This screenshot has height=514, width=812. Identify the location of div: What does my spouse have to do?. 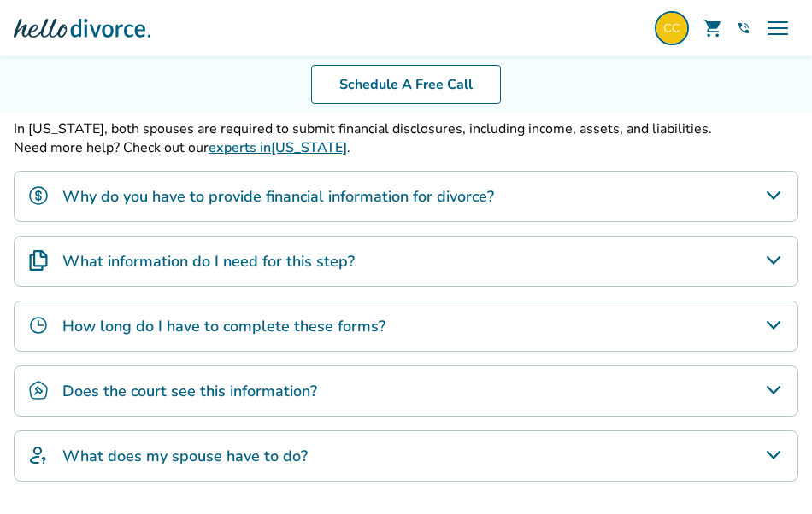
(406, 456).